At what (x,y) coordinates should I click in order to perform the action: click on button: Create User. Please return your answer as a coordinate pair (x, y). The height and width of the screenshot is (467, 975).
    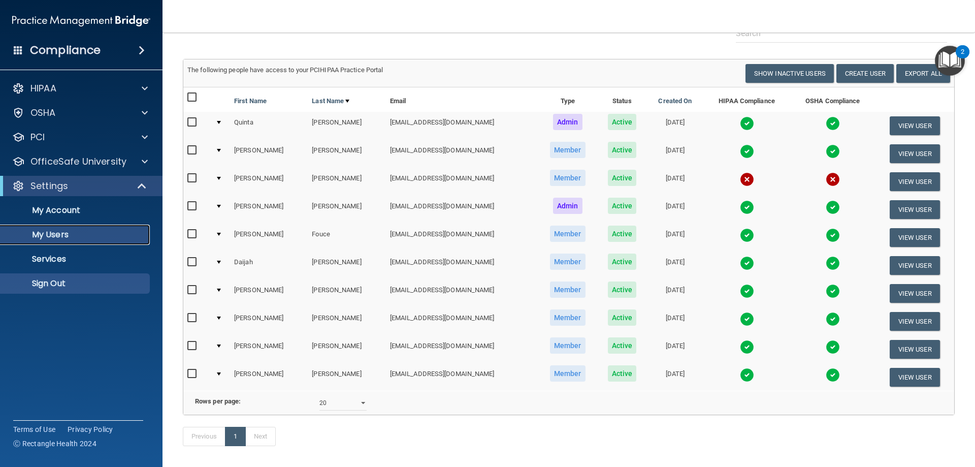
    Looking at the image, I should click on (865, 73).